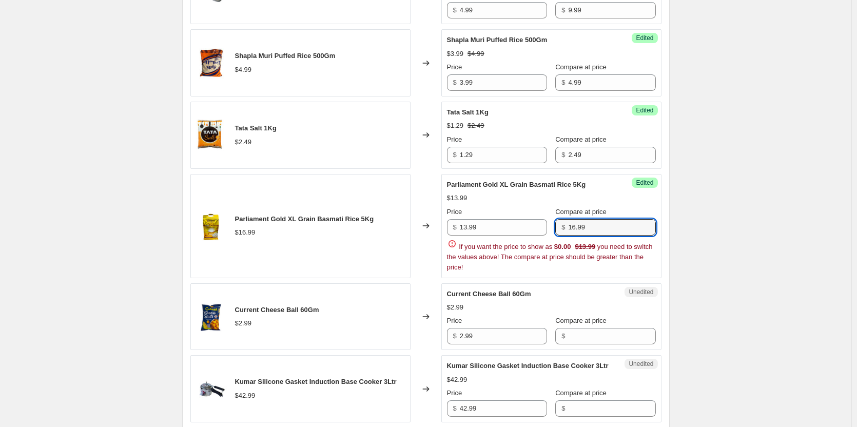 Image resolution: width=857 pixels, height=427 pixels. Describe the element at coordinates (211, 317) in the screenshot. I see `img: IMG_1523_80x.heic` at that location.